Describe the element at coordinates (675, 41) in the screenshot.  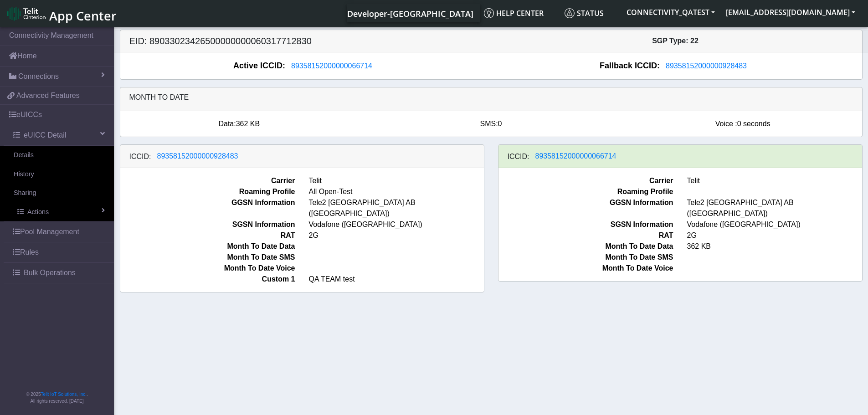
I see `span: SGP Type: 22` at that location.